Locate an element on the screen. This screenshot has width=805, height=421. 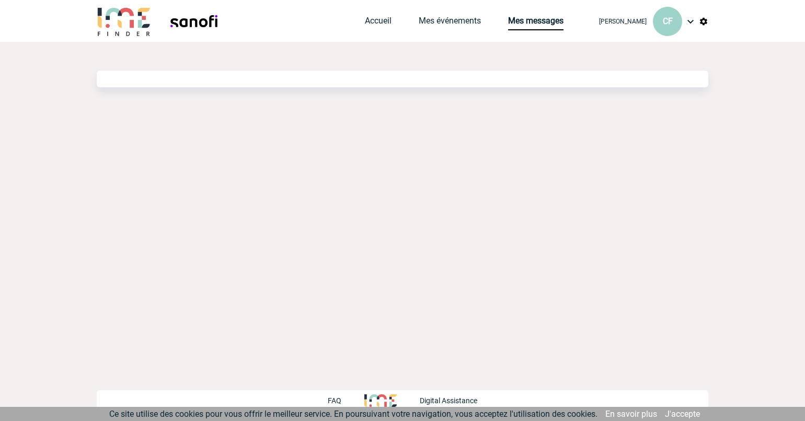
a: J'accepte is located at coordinates (682, 414).